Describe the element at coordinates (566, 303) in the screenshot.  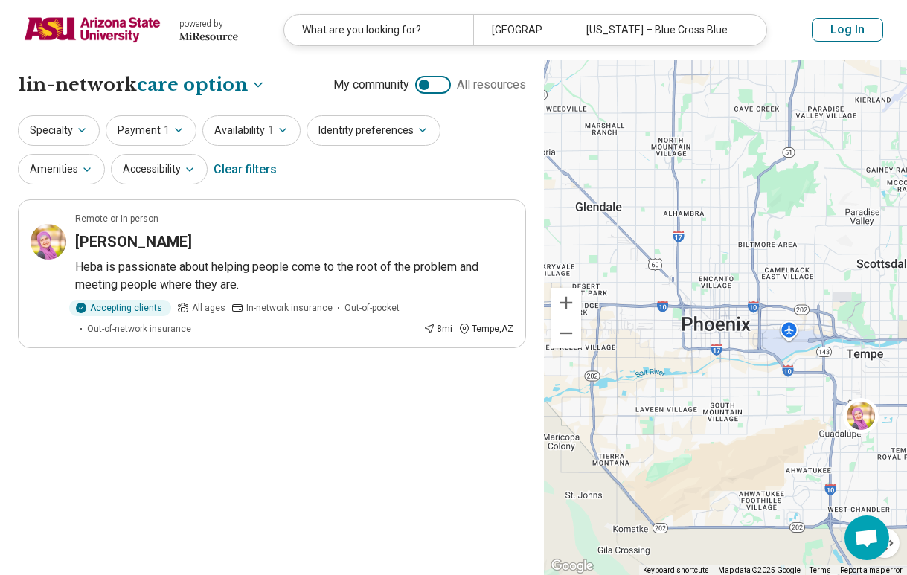
I see `button: Zoom in` at that location.